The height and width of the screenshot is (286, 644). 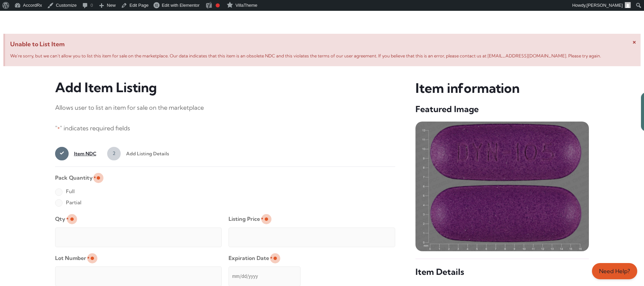 I want to click on span: We’re sorry, but we can’t allow you to list this item for sale on the marketplace. Our data indic..., so click(x=305, y=56).